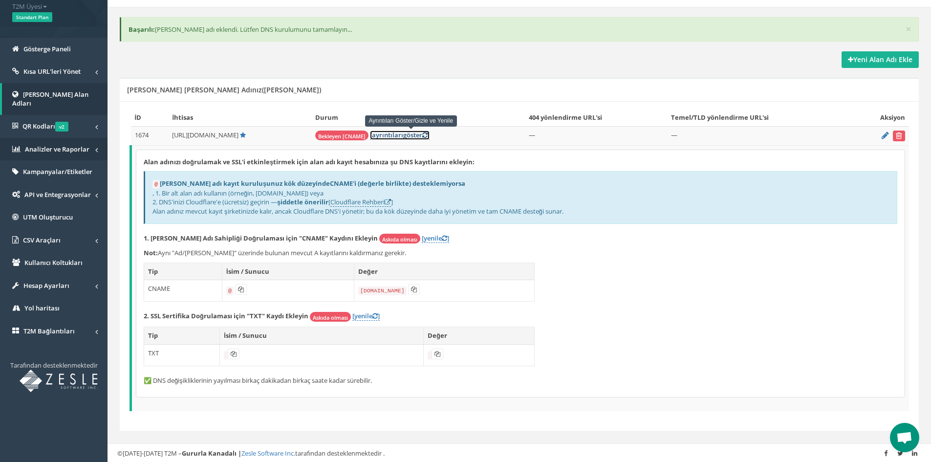 Image resolution: width=931 pixels, height=462 pixels. What do you see at coordinates (39, 126) in the screenshot?
I see `font: QR Kodları` at bounding box center [39, 126].